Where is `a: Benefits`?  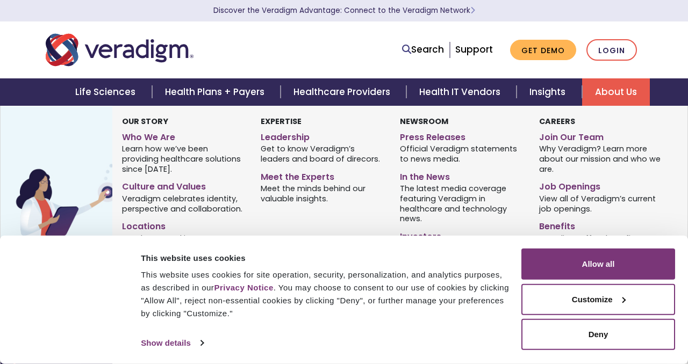 a: Benefits is located at coordinates (600, 225).